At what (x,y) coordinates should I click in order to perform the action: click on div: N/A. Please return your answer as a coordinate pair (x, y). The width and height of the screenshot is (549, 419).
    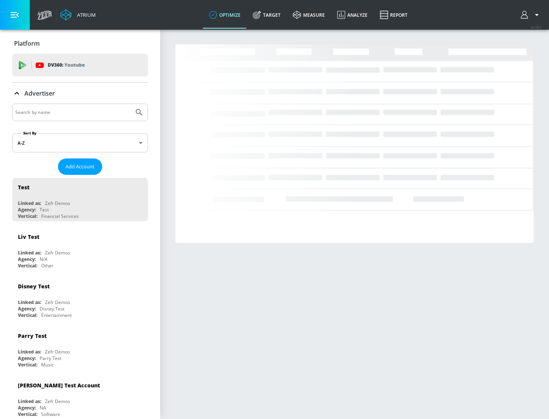
    Looking at the image, I should click on (43, 259).